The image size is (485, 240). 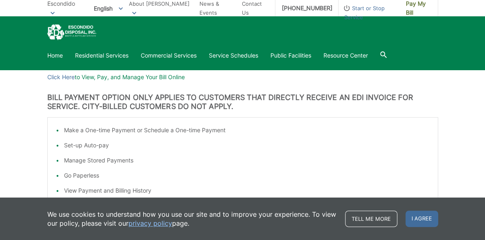 I want to click on span: English, so click(x=108, y=8).